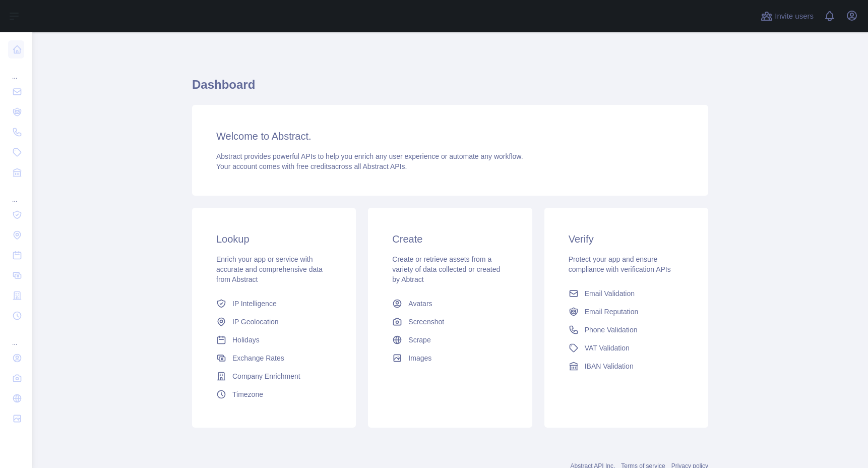 The height and width of the screenshot is (468, 868). I want to click on span: Your account comes with across all Abstract APIs., so click(311, 166).